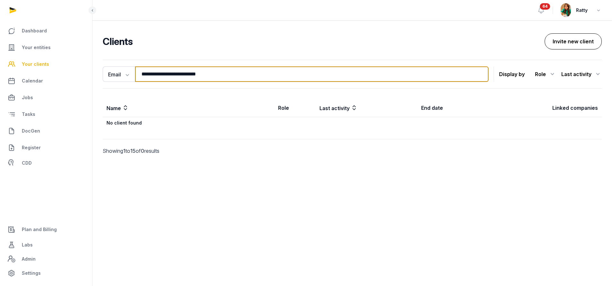 This screenshot has width=612, height=286. What do you see at coordinates (565, 10) in the screenshot?
I see `img: avatar` at bounding box center [565, 10].